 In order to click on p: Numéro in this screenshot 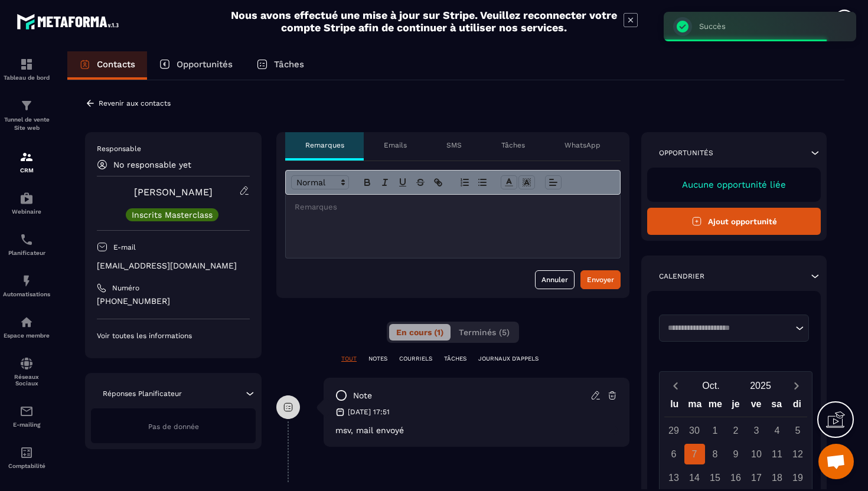, I will do `click(126, 288)`.